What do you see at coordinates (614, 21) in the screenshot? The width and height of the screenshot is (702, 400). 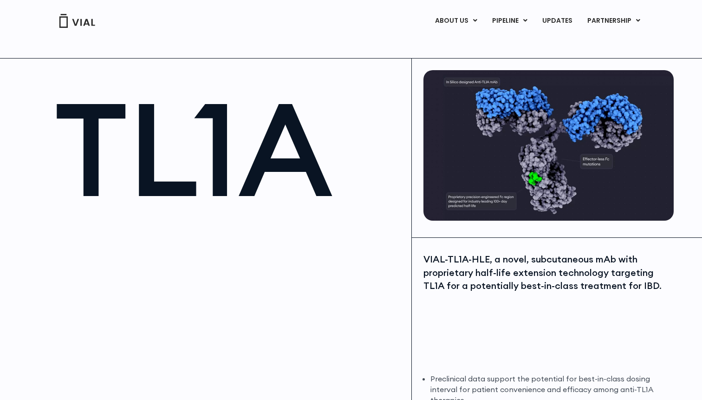 I see `a: PARTNERSHIPMenu Toggle` at bounding box center [614, 21].